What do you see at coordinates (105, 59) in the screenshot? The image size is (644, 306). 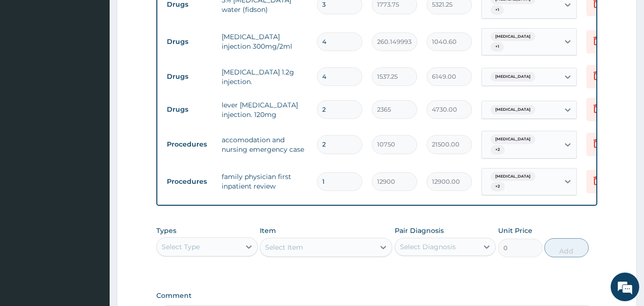 I see `div: Chat with us now` at bounding box center [105, 59].